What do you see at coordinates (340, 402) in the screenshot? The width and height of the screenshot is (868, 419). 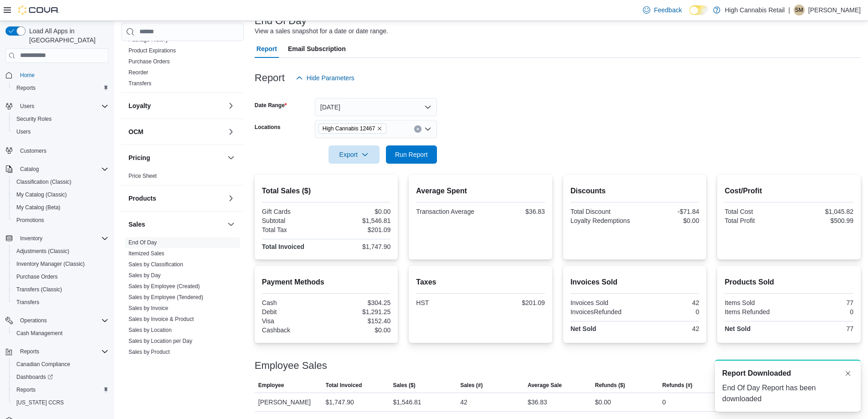 I see `div: $1,747.90` at bounding box center [340, 402].